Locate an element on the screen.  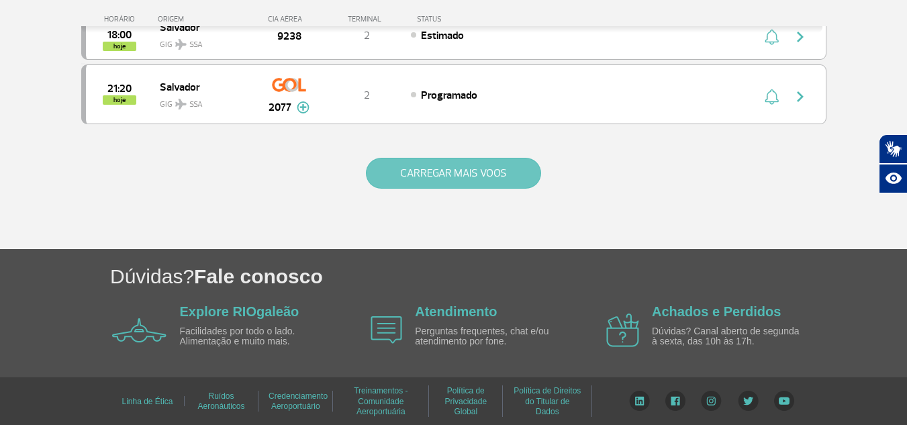
img: mais-info-painel-voo.svg is located at coordinates (303, 107).